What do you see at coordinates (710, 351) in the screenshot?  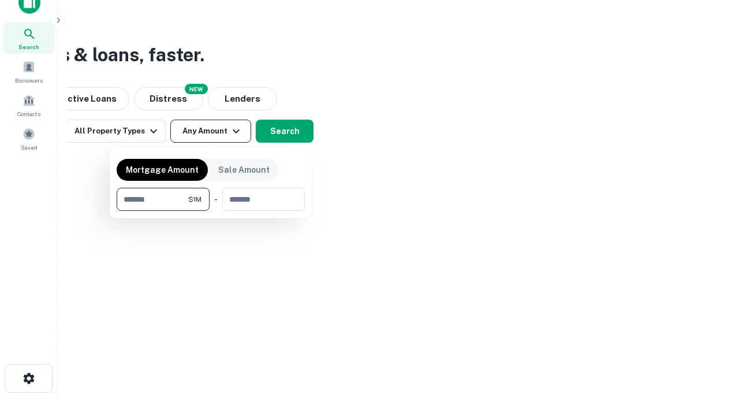 I see `div: Chat Widget` at bounding box center [710, 351].